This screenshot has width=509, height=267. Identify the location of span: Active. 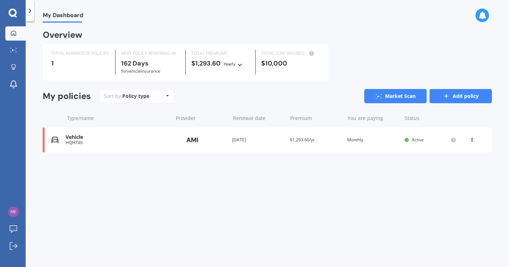
(418, 140).